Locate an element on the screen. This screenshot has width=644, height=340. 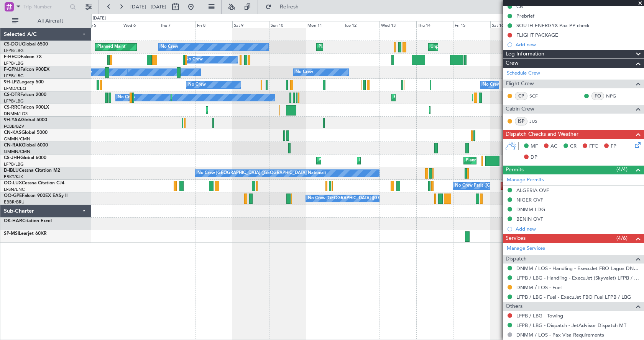
span: D-IBLU is located at coordinates (11, 171).